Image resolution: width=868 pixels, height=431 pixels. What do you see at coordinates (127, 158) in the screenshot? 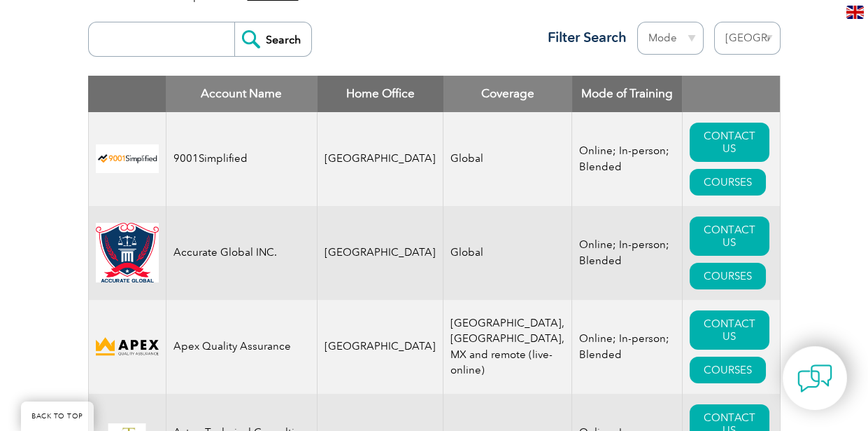
I see `img: 37c9c059-616f-eb11-a812-002248153038-logo.png` at bounding box center [127, 158].